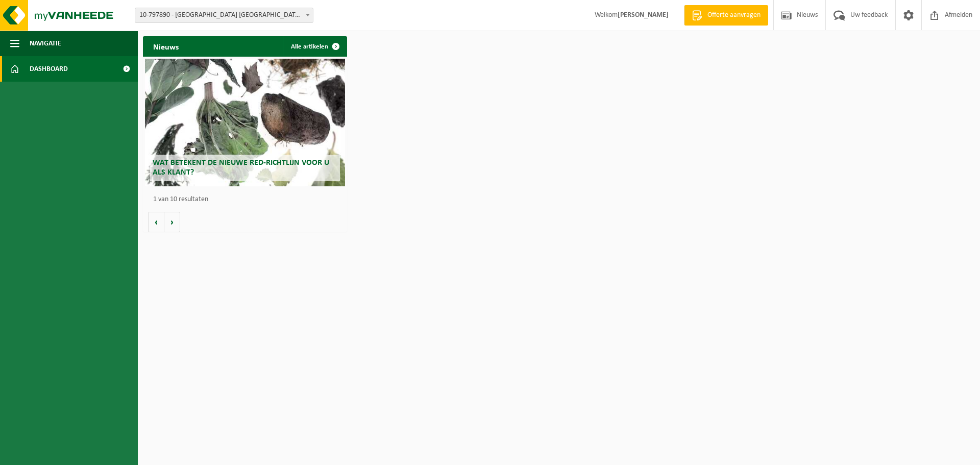  Describe the element at coordinates (156, 222) in the screenshot. I see `button: Vorige` at that location.